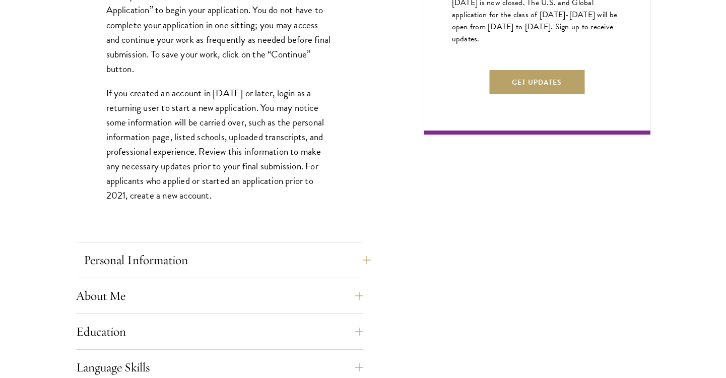  I want to click on button: Education, so click(220, 331).